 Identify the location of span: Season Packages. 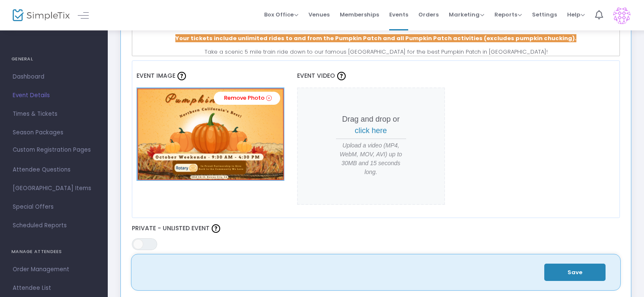
(54, 133).